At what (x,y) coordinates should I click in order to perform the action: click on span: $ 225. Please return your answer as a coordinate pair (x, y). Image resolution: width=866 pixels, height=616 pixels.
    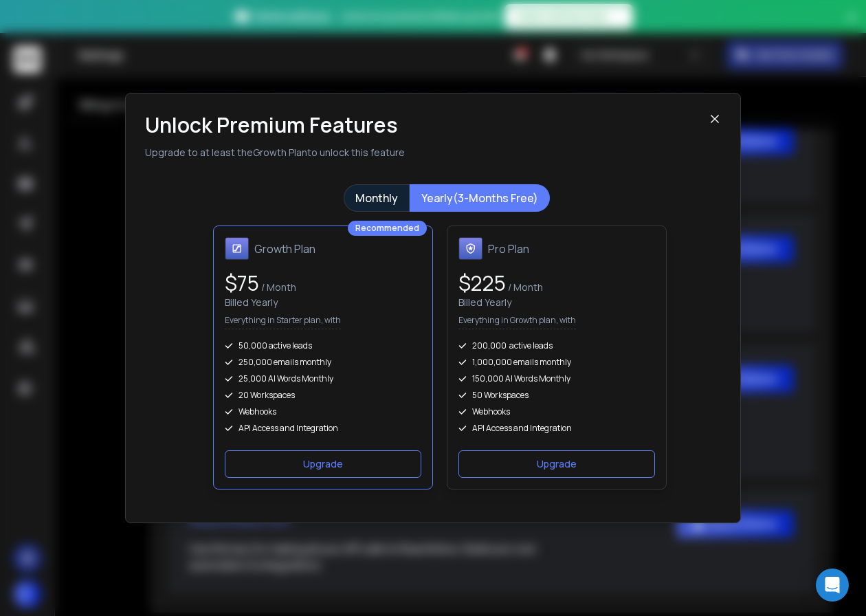
    Looking at the image, I should click on (482, 283).